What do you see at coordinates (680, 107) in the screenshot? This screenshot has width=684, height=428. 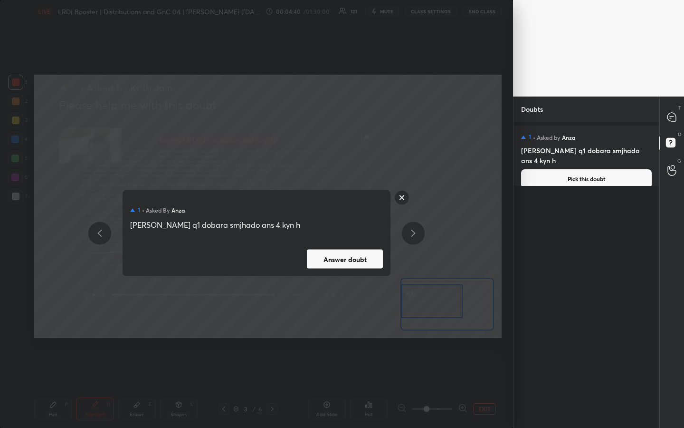 I see `p: T` at bounding box center [680, 107].